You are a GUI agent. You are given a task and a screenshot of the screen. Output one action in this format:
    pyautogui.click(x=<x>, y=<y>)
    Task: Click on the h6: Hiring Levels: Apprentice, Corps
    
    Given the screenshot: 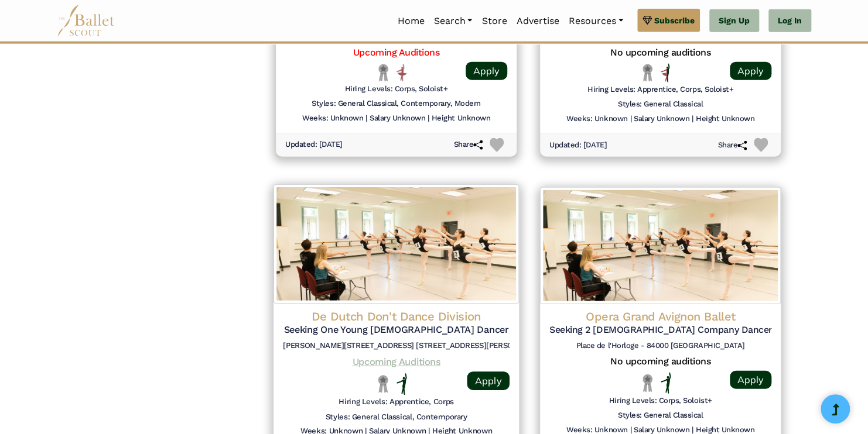 What is the action you would take?
    pyautogui.click(x=396, y=402)
    